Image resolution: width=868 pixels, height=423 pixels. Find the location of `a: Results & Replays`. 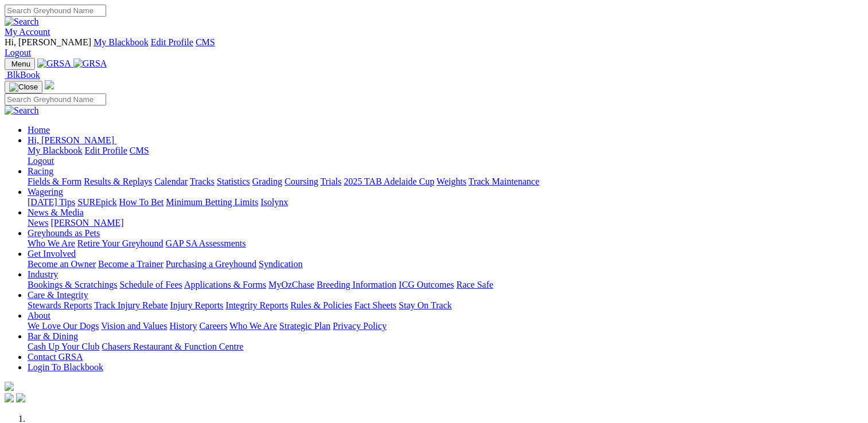

a: Results & Replays is located at coordinates (117, 181).